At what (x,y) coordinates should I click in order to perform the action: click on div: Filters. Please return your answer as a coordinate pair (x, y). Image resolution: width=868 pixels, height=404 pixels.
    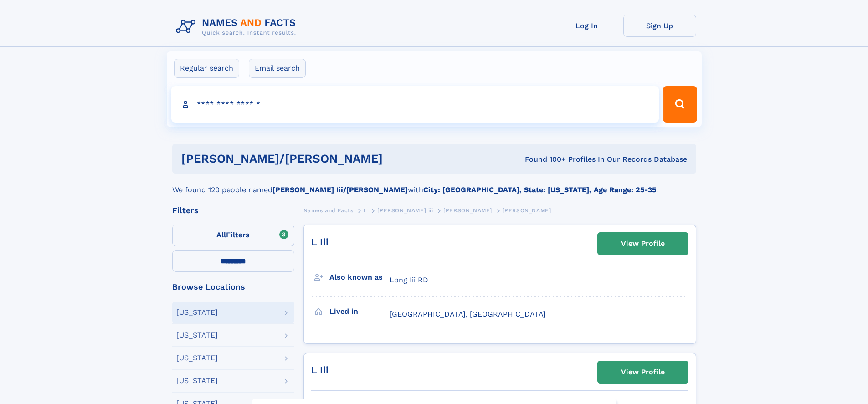
    Looking at the image, I should click on (233, 211).